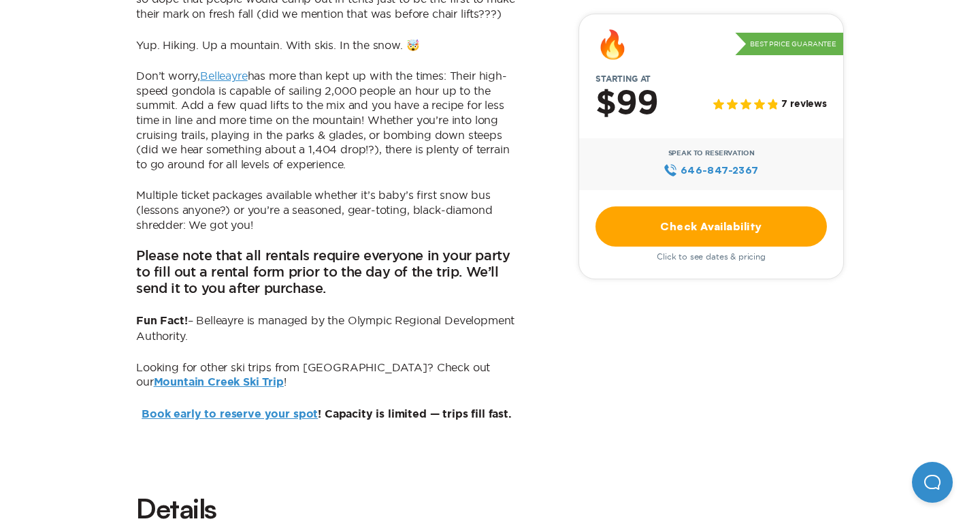 The image size is (980, 530). I want to click on span: 7 reviews, so click(803, 105).